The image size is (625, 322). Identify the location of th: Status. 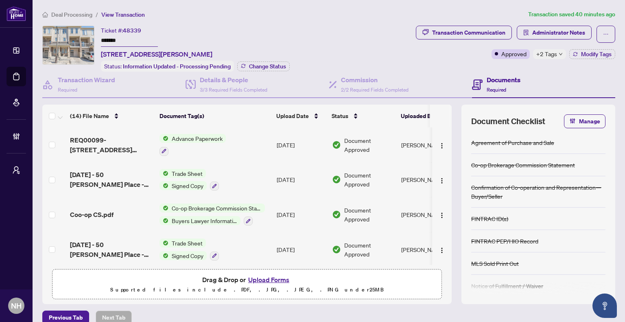
(363, 116).